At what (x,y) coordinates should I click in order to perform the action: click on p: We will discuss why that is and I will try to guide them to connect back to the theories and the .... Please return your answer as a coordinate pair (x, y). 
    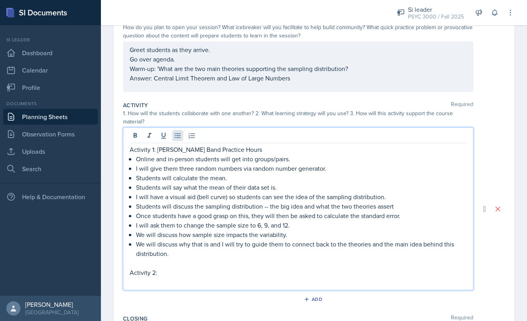
    Looking at the image, I should click on (301, 249).